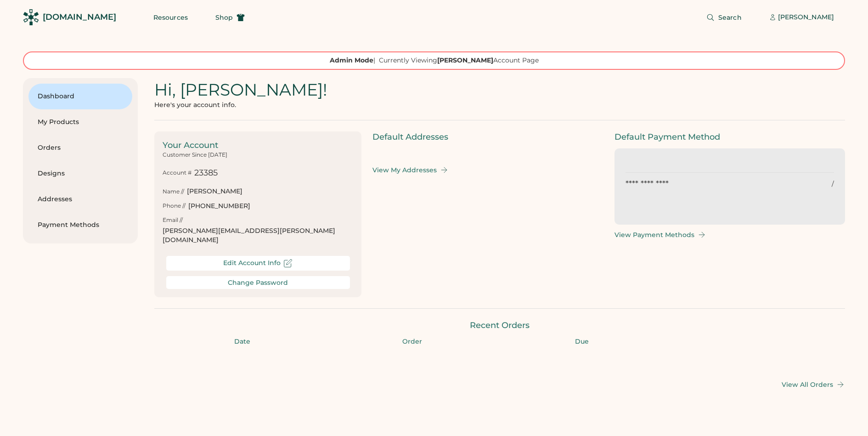 This screenshot has width=868, height=436. What do you see at coordinates (80, 199) in the screenshot?
I see `div: Addresses` at bounding box center [80, 199].